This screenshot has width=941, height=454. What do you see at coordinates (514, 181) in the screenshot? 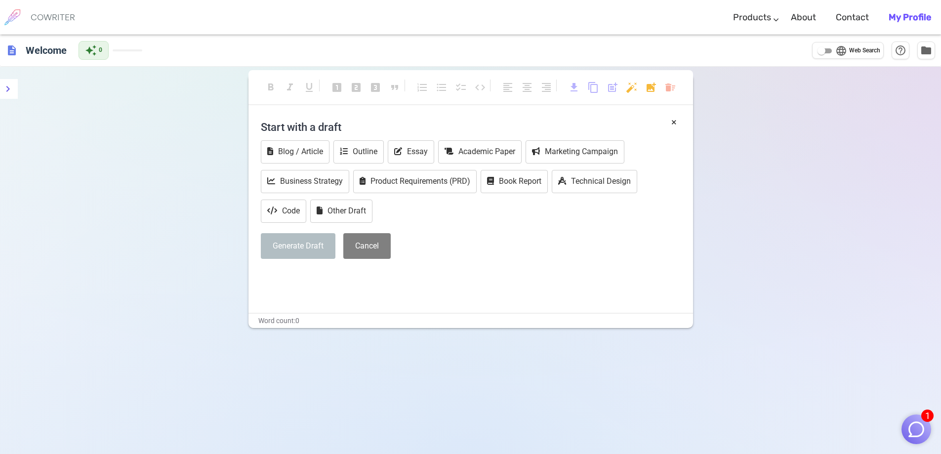
I see `button: Book Report` at bounding box center [514, 181].